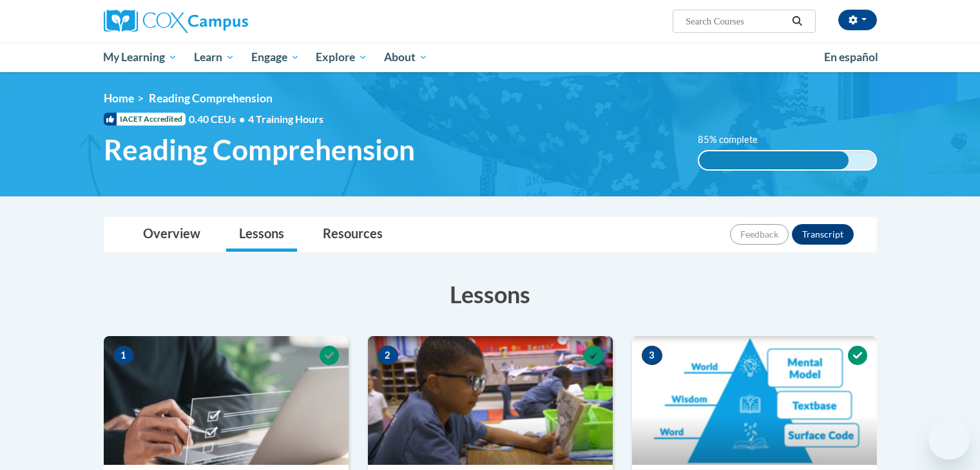 The width and height of the screenshot is (980, 470). What do you see at coordinates (858, 20) in the screenshot?
I see `button: Account Settings` at bounding box center [858, 20].